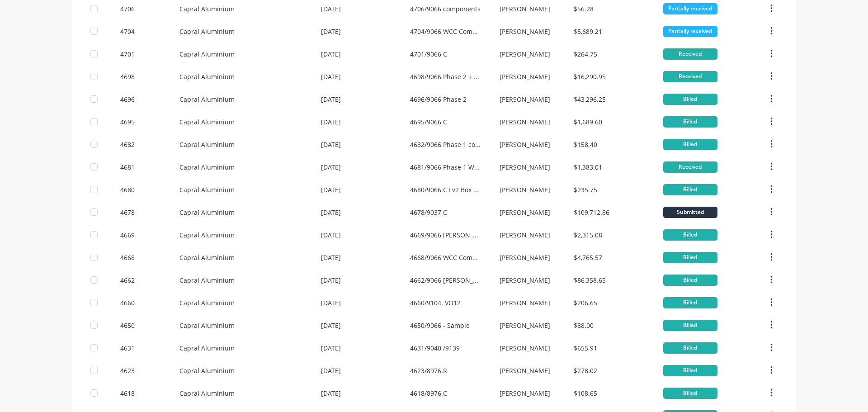  What do you see at coordinates (591, 212) in the screenshot?
I see `div: $109,712.86` at bounding box center [591, 212].